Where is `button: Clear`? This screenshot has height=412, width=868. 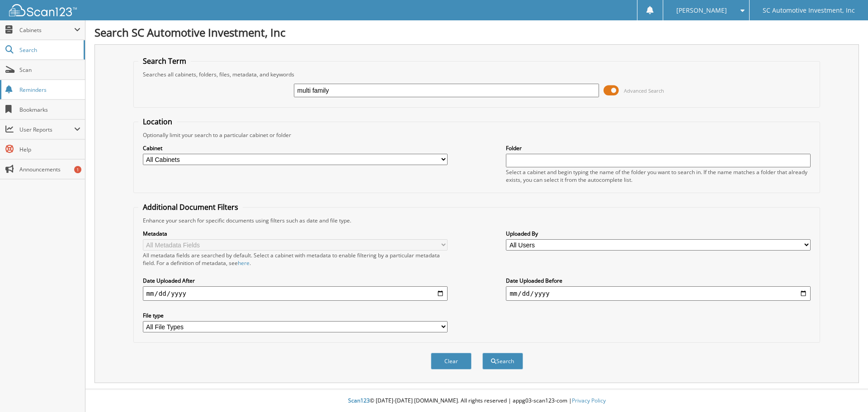
button: Clear is located at coordinates (451, 361).